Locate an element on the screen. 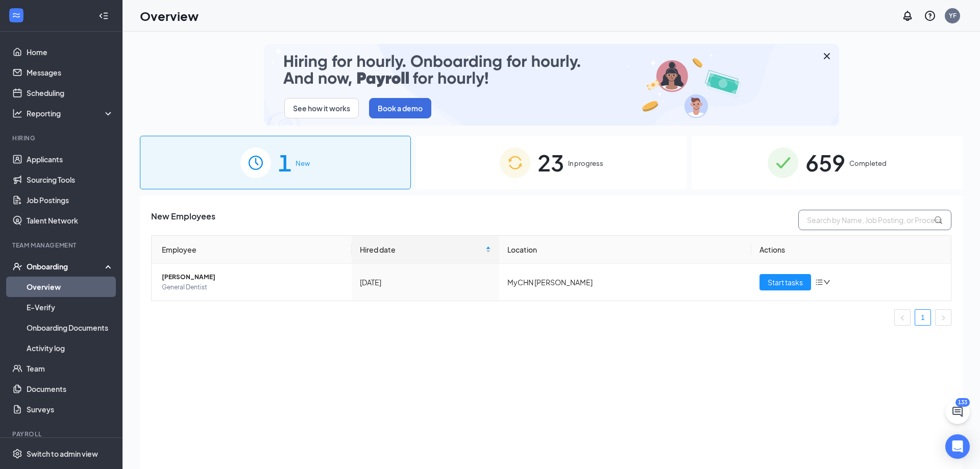 This screenshot has height=469, width=980. svg: ChatActive is located at coordinates (957, 412).